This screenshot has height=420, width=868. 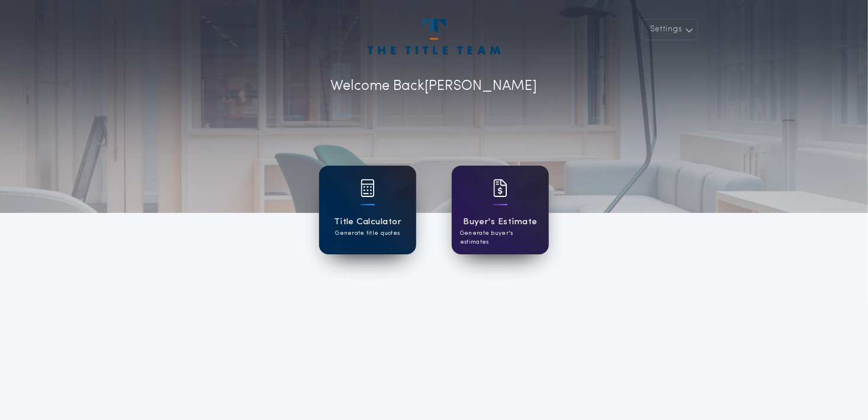 I want to click on a: card iconTitle CalculatorGenerate title quotes, so click(x=368, y=210).